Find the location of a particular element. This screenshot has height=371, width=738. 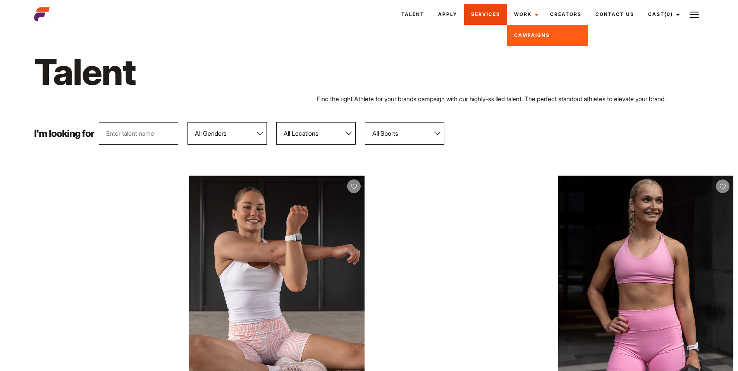

a: Talent is located at coordinates (412, 14).